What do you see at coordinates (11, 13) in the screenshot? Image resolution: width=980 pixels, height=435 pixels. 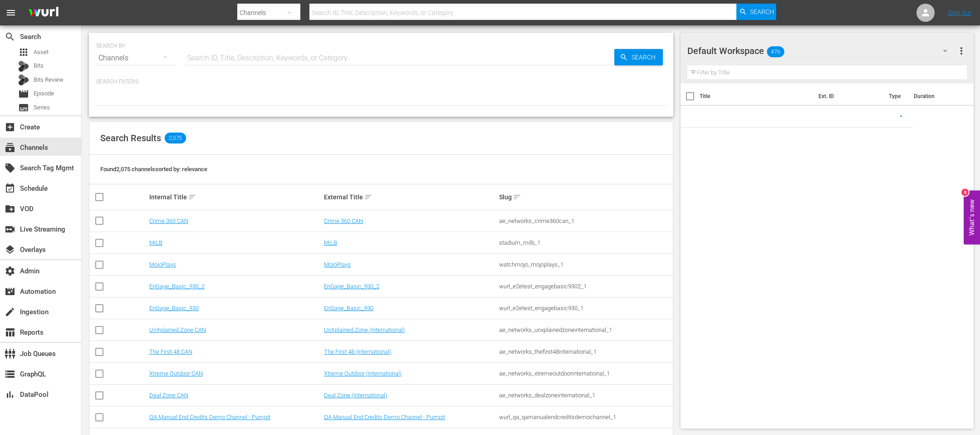 I see `span: menu` at bounding box center [11, 13].